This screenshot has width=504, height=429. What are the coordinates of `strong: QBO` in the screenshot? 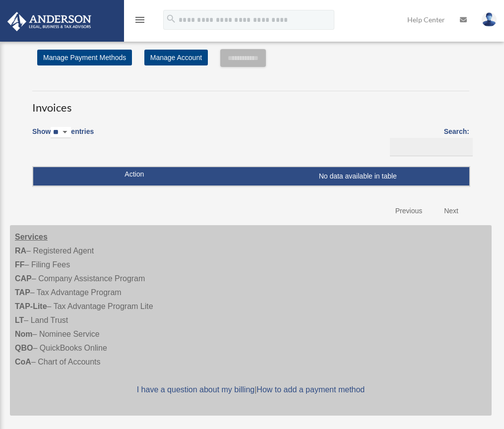 It's located at (24, 347).